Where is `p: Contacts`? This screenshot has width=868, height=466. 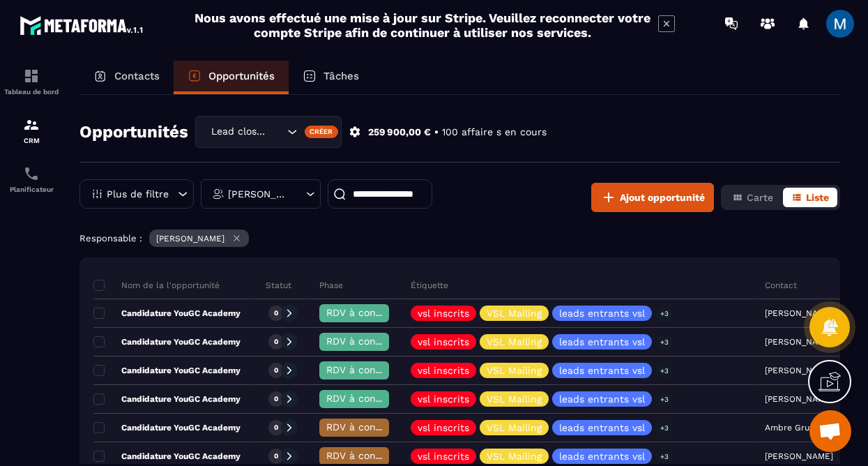
p: Contacts is located at coordinates (137, 76).